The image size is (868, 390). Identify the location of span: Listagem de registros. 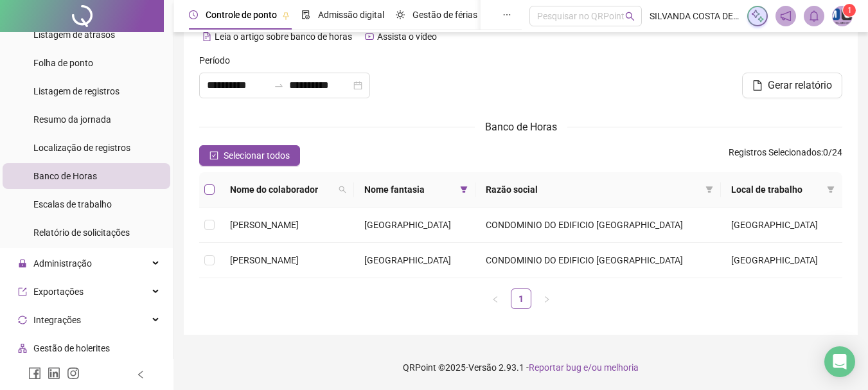
(77, 91).